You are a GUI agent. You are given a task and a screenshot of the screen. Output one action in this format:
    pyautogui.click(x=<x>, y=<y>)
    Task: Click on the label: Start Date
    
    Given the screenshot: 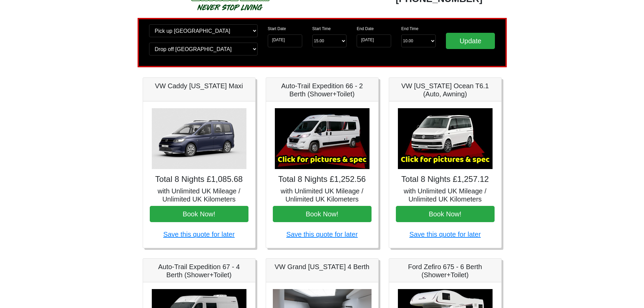 What is the action you would take?
    pyautogui.click(x=277, y=29)
    